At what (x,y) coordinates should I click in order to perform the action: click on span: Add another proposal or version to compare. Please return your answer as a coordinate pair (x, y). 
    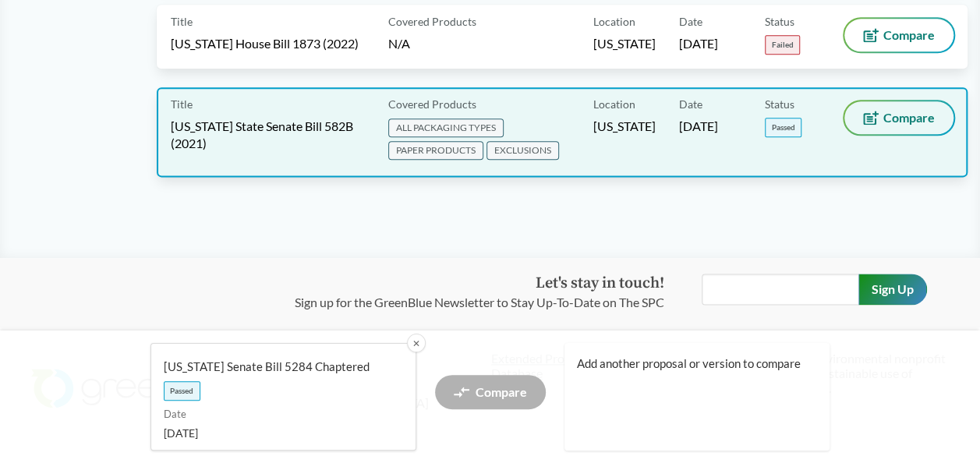
    Looking at the image, I should click on (691, 363).